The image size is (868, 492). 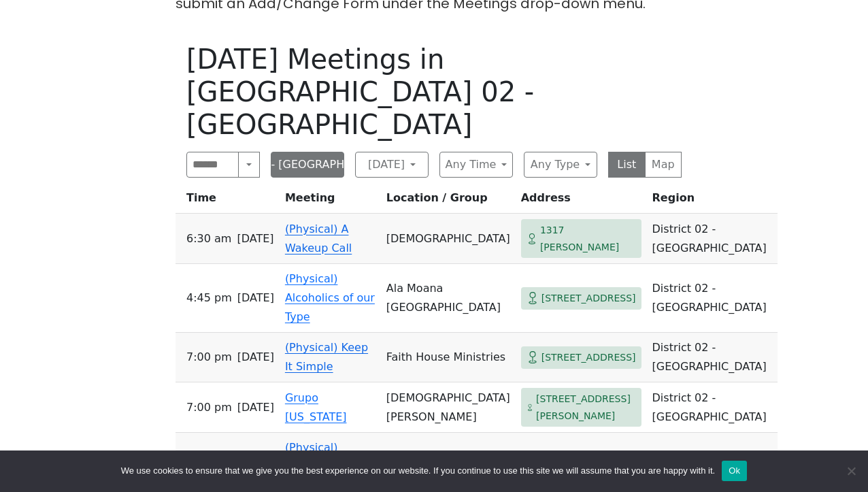 I want to click on a: (Physical) A Wakeup Call, so click(x=319, y=238).